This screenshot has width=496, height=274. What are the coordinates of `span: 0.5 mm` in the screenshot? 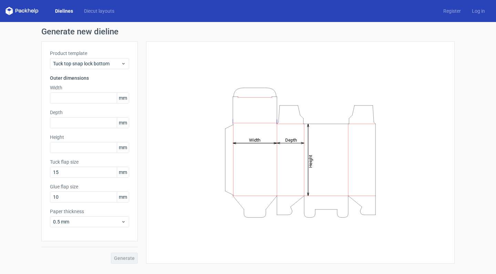 It's located at (87, 222).